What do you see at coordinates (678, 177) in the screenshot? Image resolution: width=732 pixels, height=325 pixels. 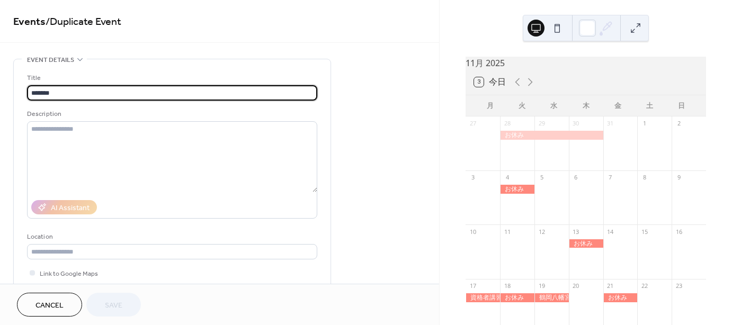 I see `div: 9` at bounding box center [678, 177].